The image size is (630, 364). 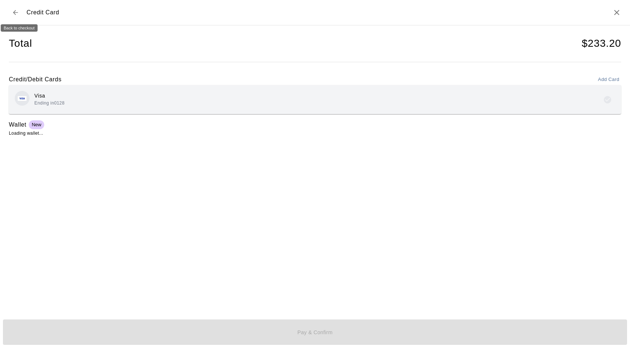 I want to click on h6: Wallet, so click(x=17, y=125).